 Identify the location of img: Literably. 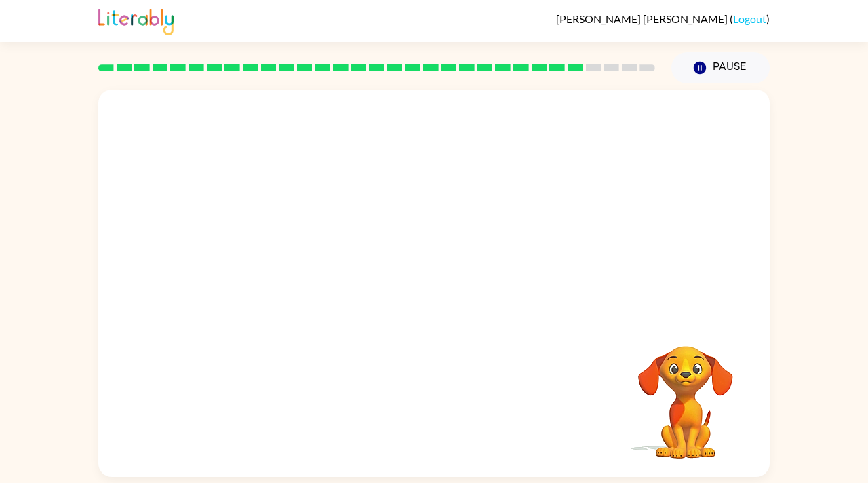
(136, 20).